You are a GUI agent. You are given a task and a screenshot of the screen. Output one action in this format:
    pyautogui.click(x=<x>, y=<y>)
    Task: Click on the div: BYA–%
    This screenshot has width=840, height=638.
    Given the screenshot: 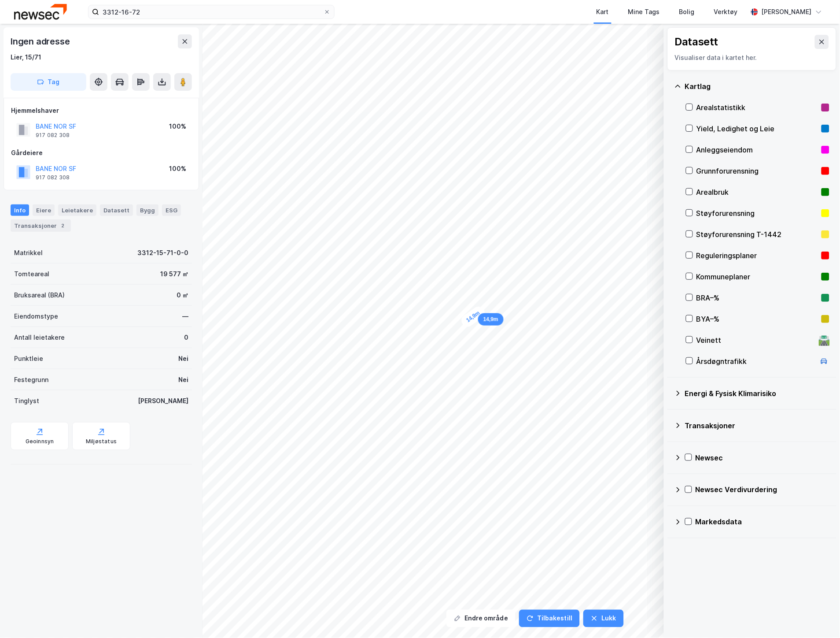 What is the action you would take?
    pyautogui.click(x=757, y=319)
    